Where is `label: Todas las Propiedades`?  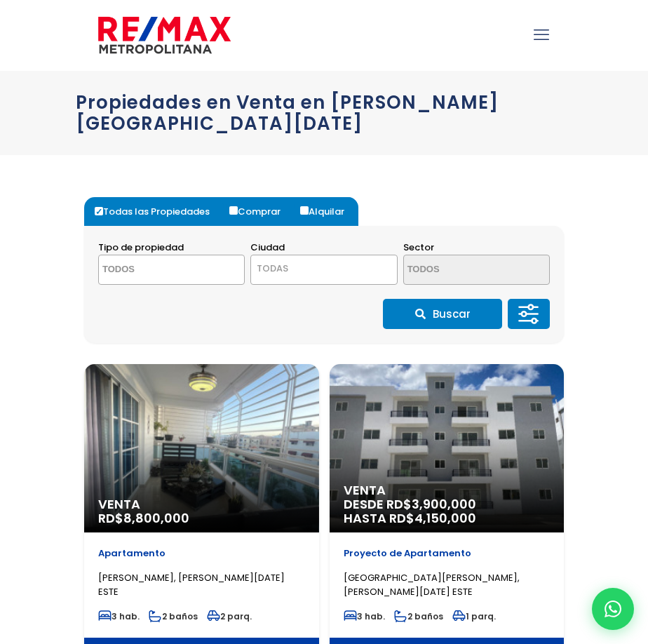
label: Todas las Propiedades is located at coordinates (157, 211).